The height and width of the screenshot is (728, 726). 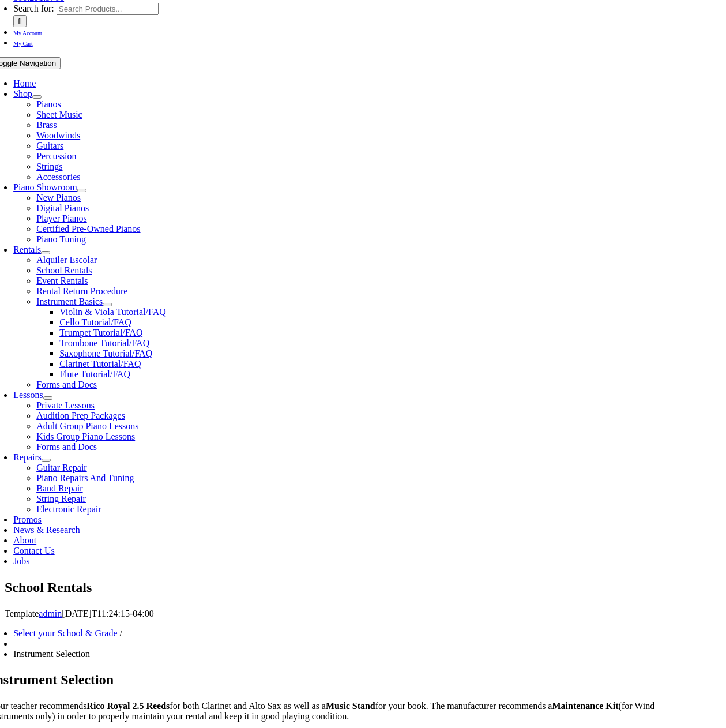 What do you see at coordinates (64, 270) in the screenshot?
I see `span: School Rentals` at bounding box center [64, 270].